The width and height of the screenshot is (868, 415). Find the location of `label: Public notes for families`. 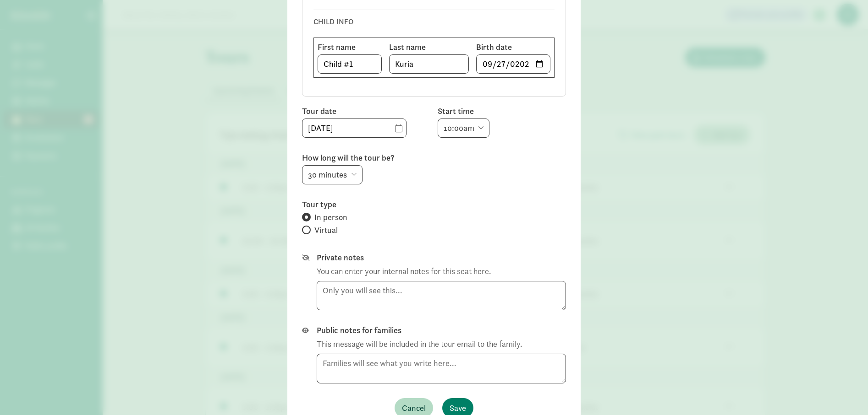

label: Public notes for families is located at coordinates (441, 330).